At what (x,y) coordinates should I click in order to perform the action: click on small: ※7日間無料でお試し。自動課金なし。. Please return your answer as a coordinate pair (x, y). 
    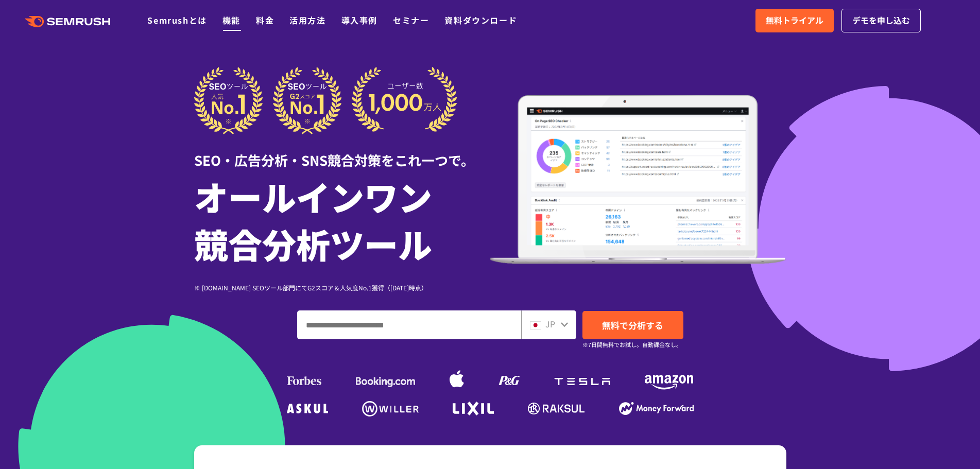
    Looking at the image, I should click on (631, 344).